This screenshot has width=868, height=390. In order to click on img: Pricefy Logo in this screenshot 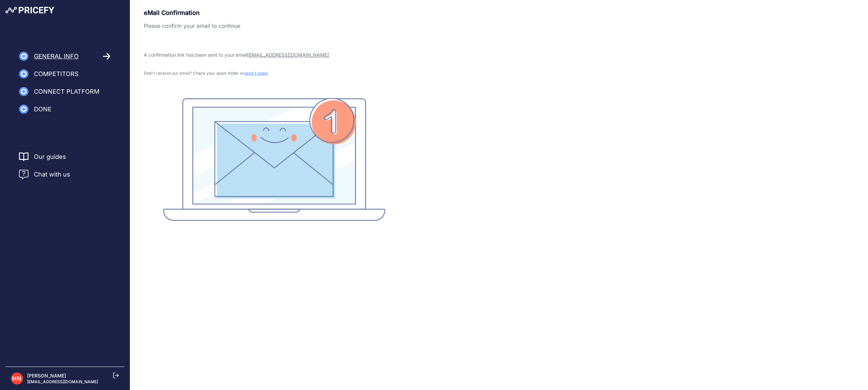, I will do `click(30, 10)`.